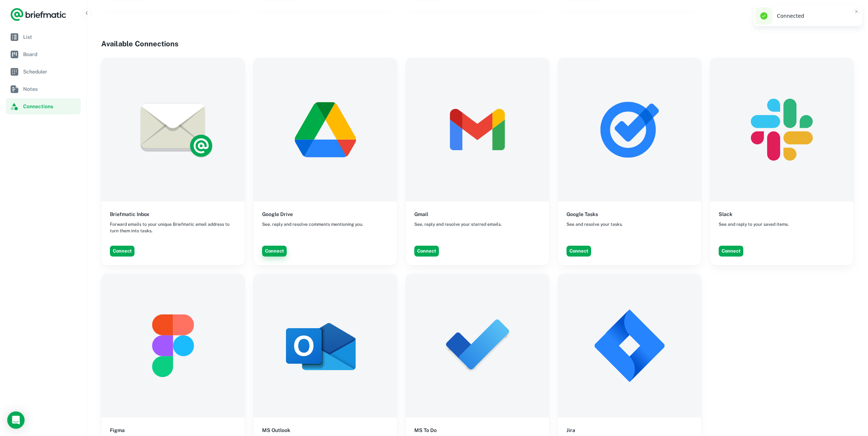 The width and height of the screenshot is (868, 436). Describe the element at coordinates (630, 130) in the screenshot. I see `img: Google Tasks` at that location.